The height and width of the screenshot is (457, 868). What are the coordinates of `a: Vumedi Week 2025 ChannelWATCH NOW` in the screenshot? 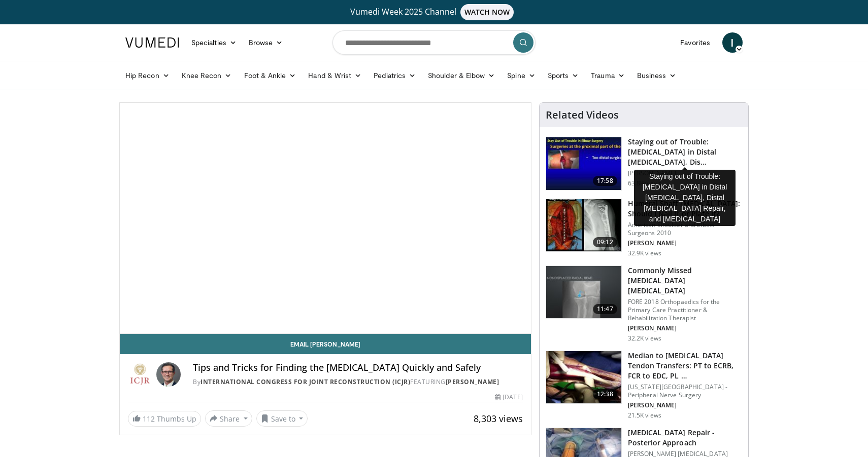 It's located at (434, 12).